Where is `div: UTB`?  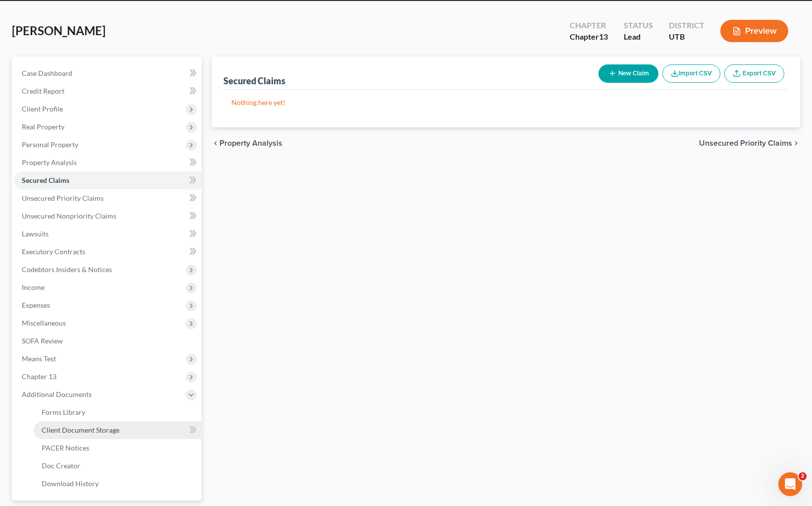 div: UTB is located at coordinates (686, 37).